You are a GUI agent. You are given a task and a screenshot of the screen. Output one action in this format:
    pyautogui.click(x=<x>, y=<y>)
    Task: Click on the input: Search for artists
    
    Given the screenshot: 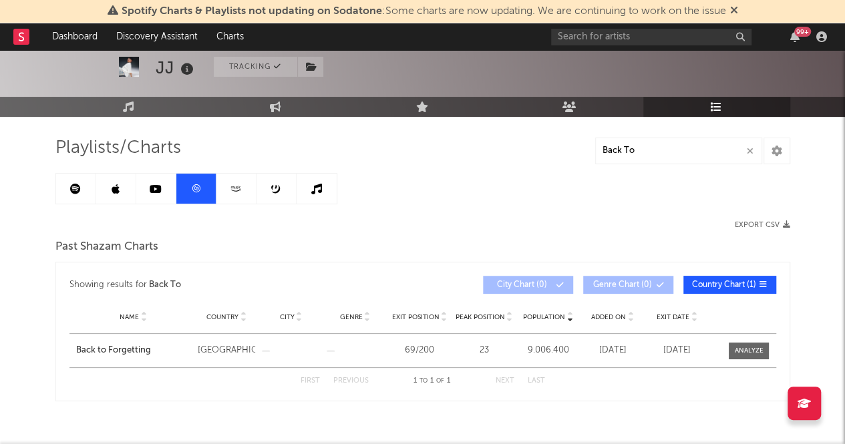 What is the action you would take?
    pyautogui.click(x=651, y=37)
    